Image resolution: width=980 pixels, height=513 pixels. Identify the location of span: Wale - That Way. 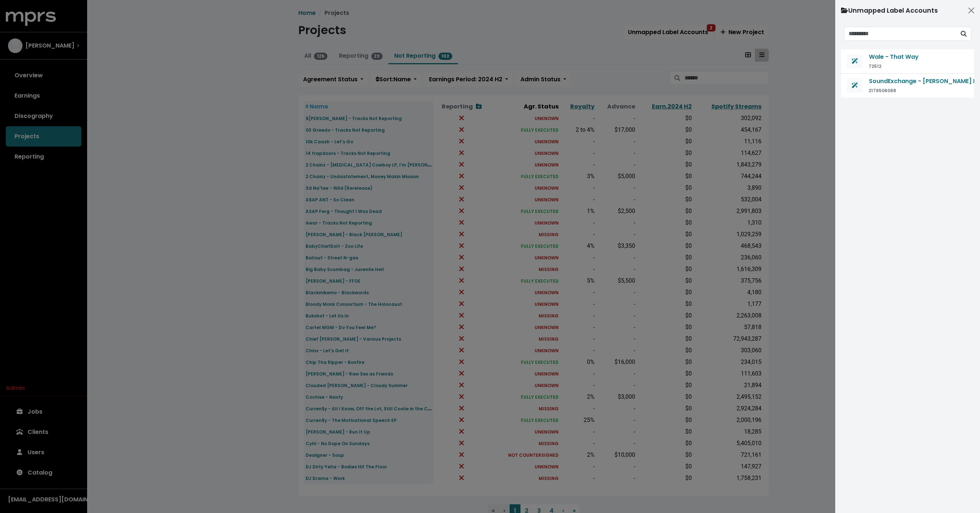
(893, 56).